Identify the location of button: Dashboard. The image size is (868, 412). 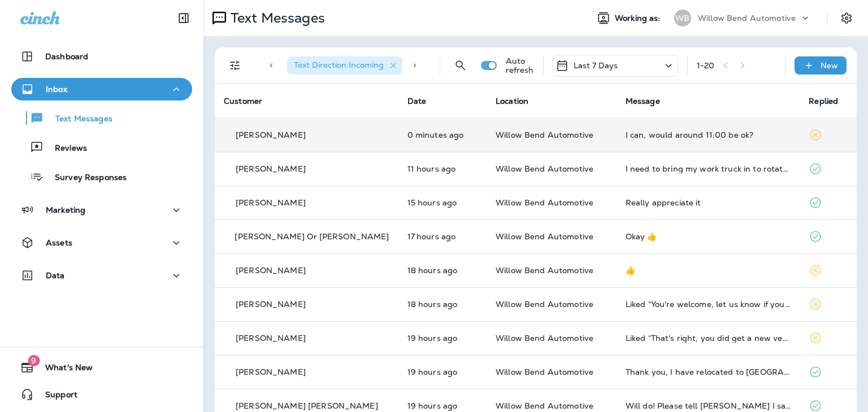
(102, 57).